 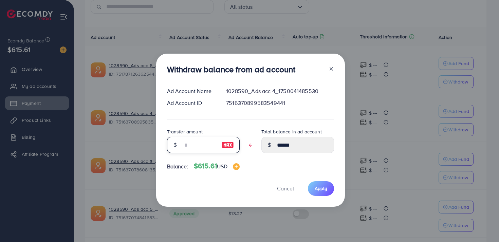 I want to click on label: Total balance in ad account, so click(x=291, y=132).